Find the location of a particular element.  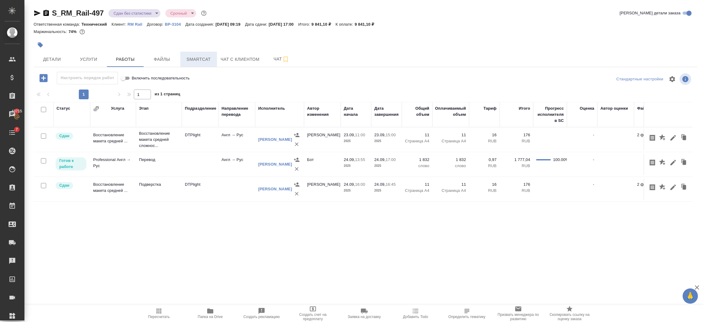

div: Менеджер проверил работу исполнителя, передает ее на следующий этап is located at coordinates (71, 185).